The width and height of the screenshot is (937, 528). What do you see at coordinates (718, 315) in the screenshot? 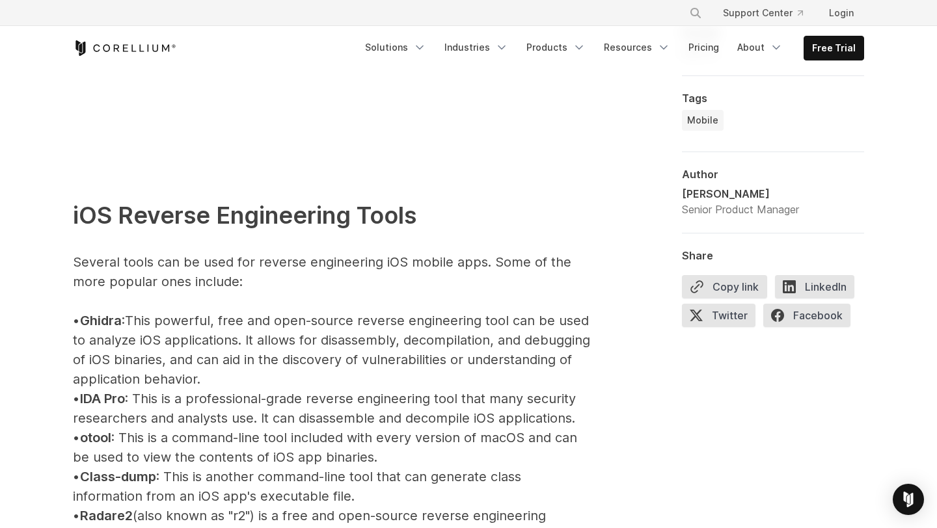
I see `span: Twitter` at bounding box center [718, 315].